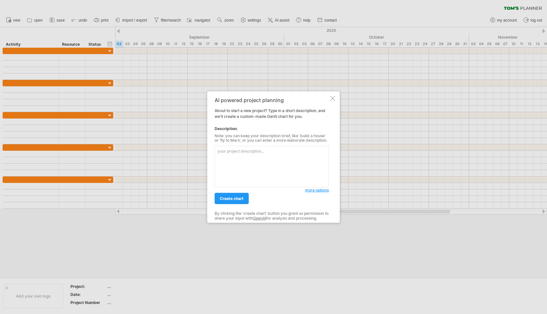 This screenshot has width=547, height=314. I want to click on a: OpenAI, so click(259, 218).